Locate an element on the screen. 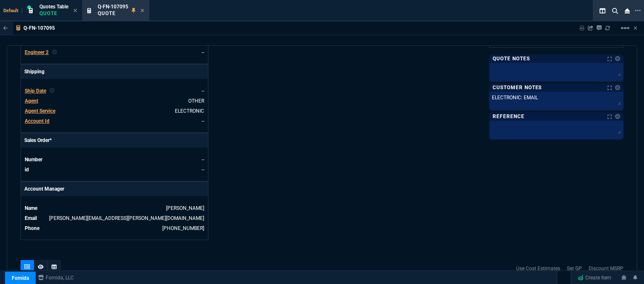 The height and width of the screenshot is (284, 644). span: Number is located at coordinates (34, 160).